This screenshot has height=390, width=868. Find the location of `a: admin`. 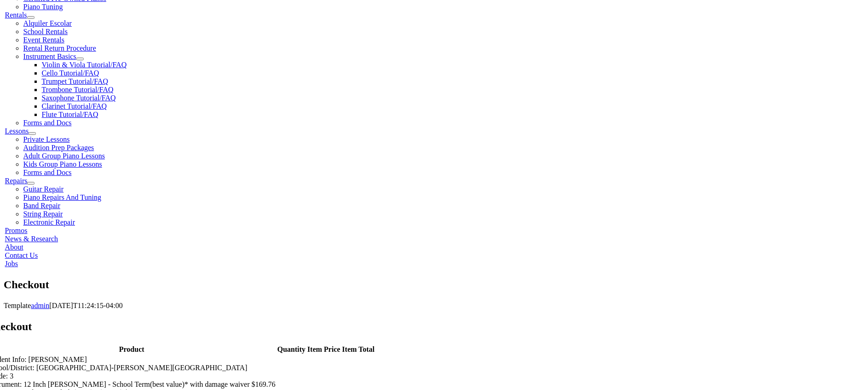

a: admin is located at coordinates (40, 305).